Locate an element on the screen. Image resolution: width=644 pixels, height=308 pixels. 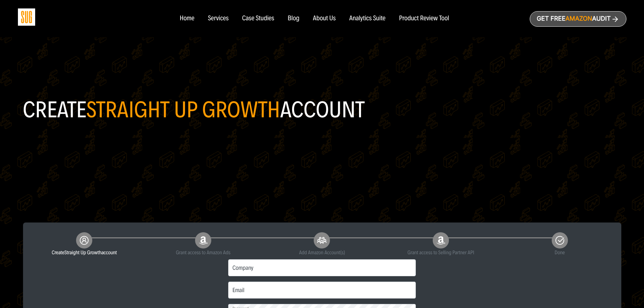
div: Home is located at coordinates (187, 18).